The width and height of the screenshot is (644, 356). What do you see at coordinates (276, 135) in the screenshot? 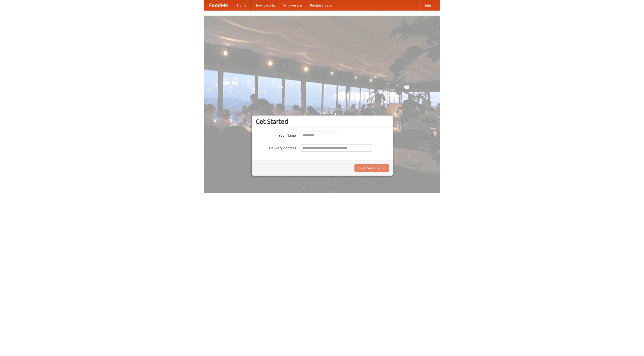
I see `label: Your Name` at bounding box center [276, 135].